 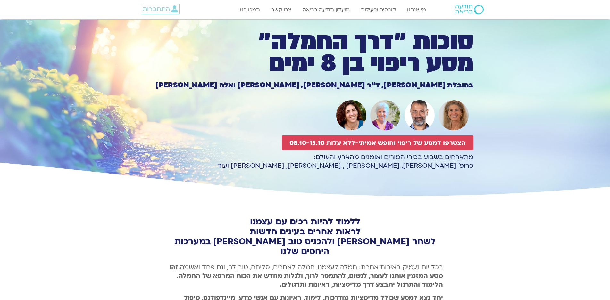 I want to click on a: מי אנחנו, so click(x=416, y=10).